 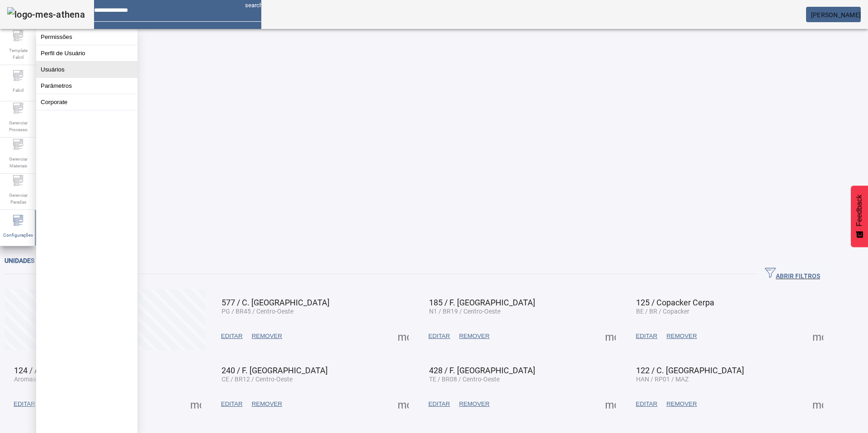 I want to click on span: Gerenciar Materiais, so click(x=18, y=162).